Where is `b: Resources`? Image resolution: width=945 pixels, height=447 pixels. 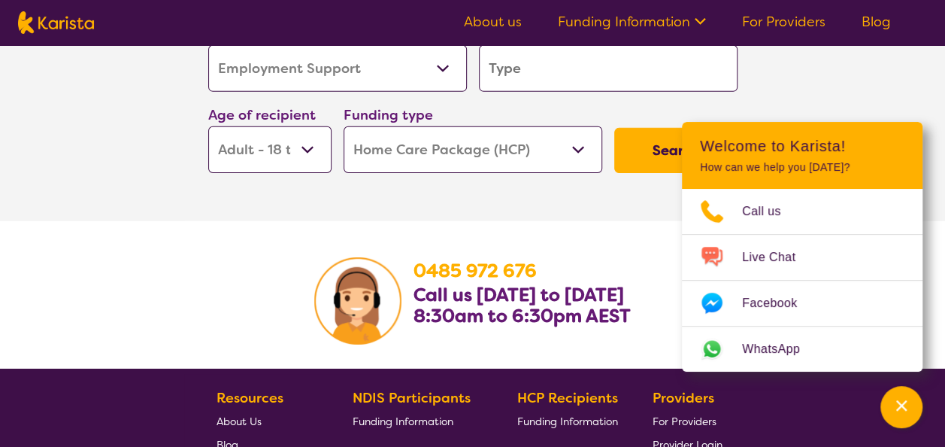 b: Resources is located at coordinates (250, 398).